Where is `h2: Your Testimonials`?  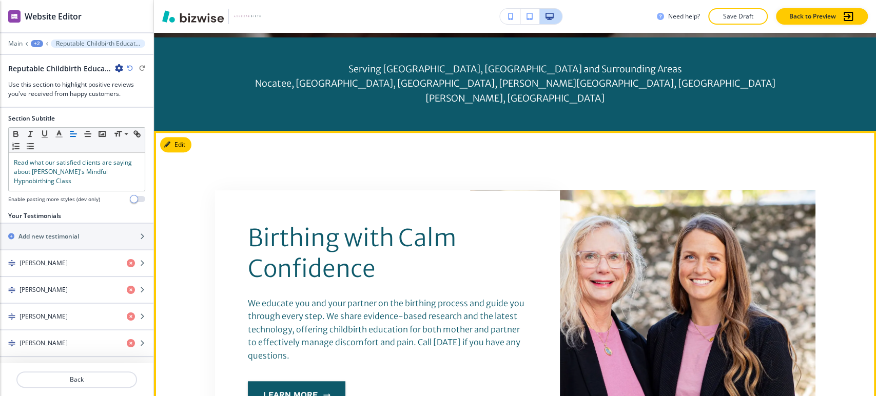
h2: Your Testimonials is located at coordinates (34, 216).